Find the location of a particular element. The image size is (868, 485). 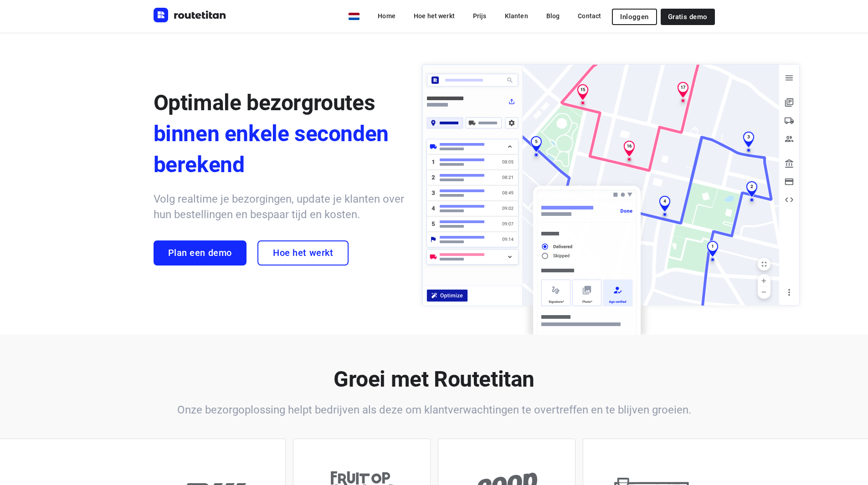

h6: Onze bezorgoplossing helpt bedrijven als deze om klantverwachtingen te overtreffen en te blijven ... is located at coordinates (434, 410).